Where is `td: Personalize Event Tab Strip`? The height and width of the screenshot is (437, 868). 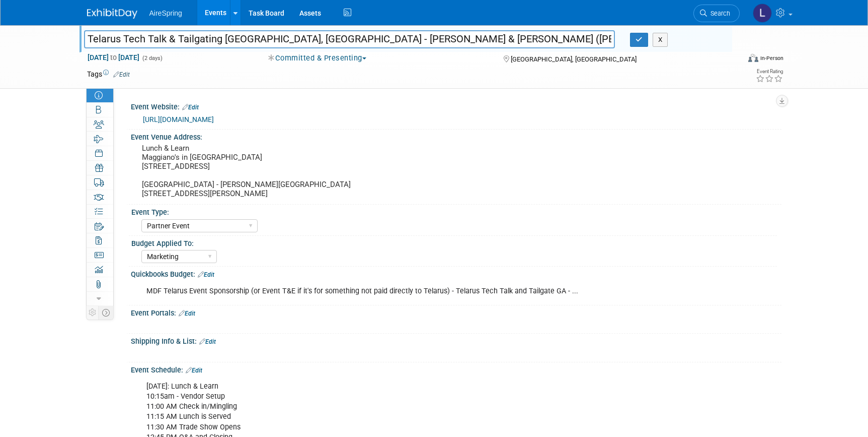
td: Personalize Event Tab Strip is located at coordinates (93, 312).